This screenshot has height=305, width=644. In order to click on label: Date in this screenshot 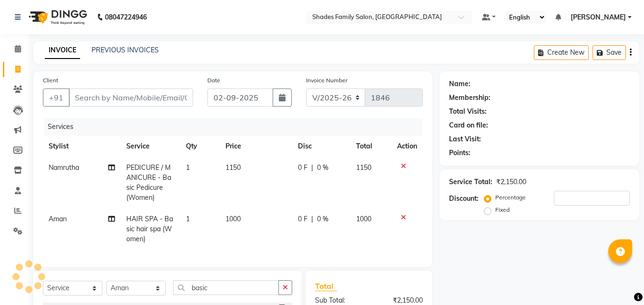, I will do `click(214, 81)`.